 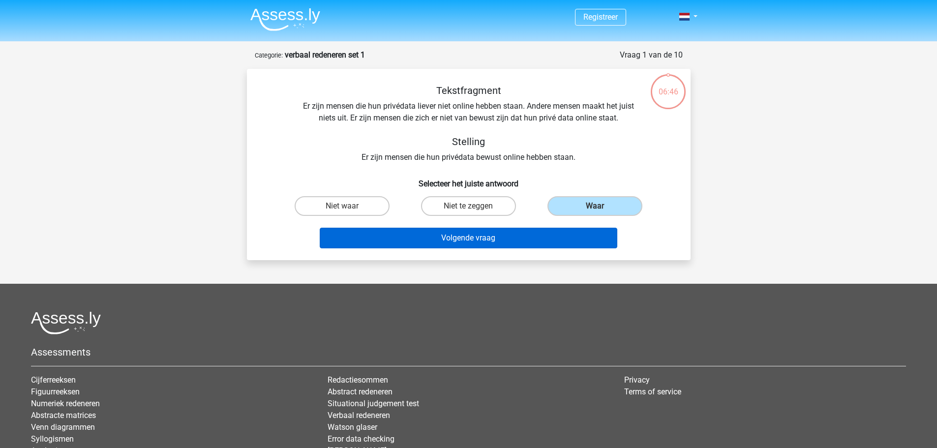 I want to click on img: Assessly, so click(x=285, y=19).